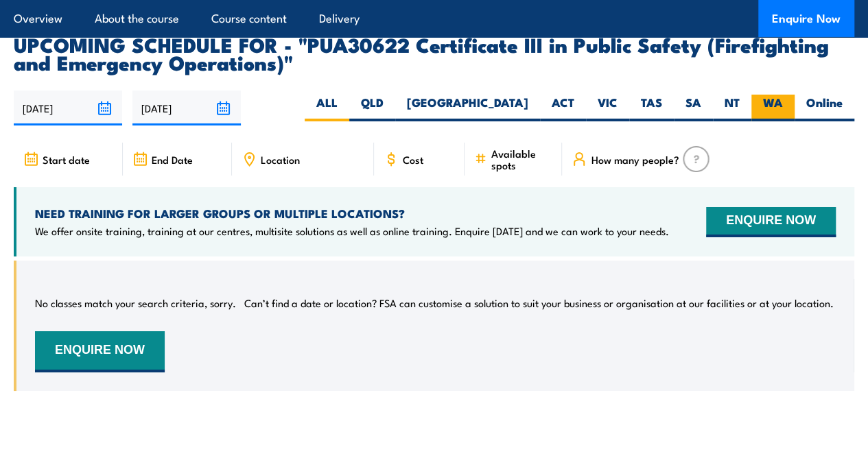 Image resolution: width=868 pixels, height=456 pixels. Describe the element at coordinates (563, 108) in the screenshot. I see `label: ACT` at that location.